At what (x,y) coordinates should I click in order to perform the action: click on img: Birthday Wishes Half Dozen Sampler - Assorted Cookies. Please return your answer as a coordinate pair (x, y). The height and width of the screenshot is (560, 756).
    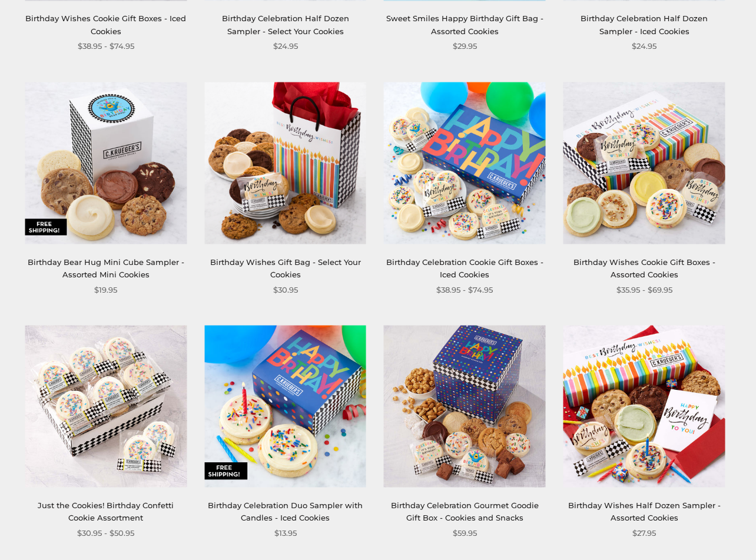
    Looking at the image, I should click on (644, 406).